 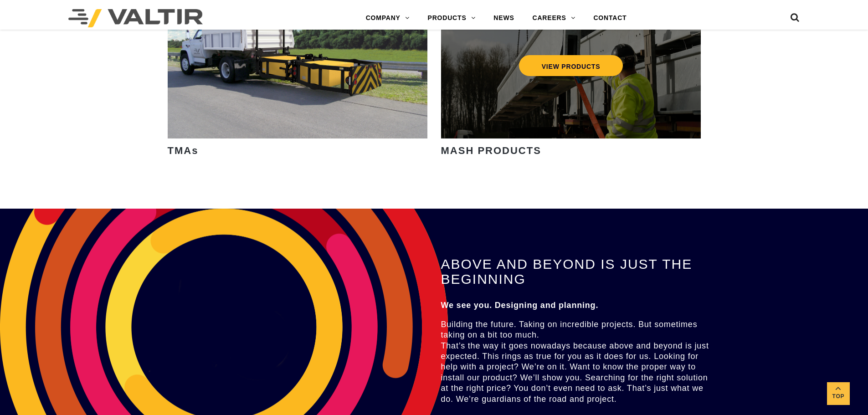 I want to click on strong: We see you. Designing and planning., so click(x=520, y=305).